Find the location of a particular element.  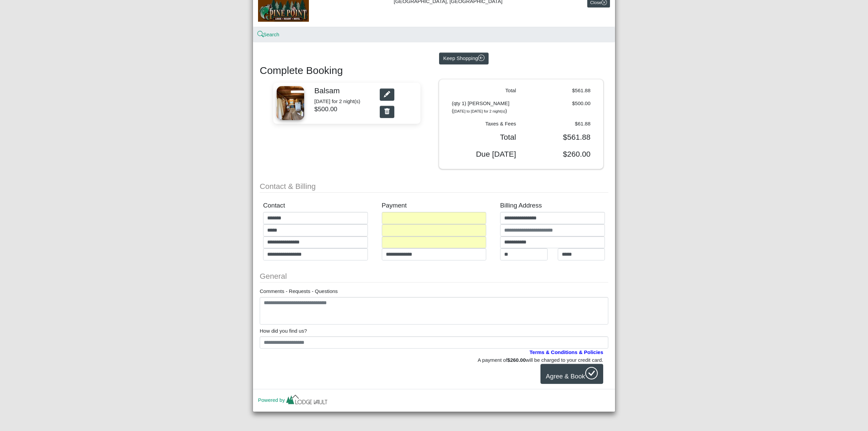

div: $61.88 is located at coordinates (558, 124).